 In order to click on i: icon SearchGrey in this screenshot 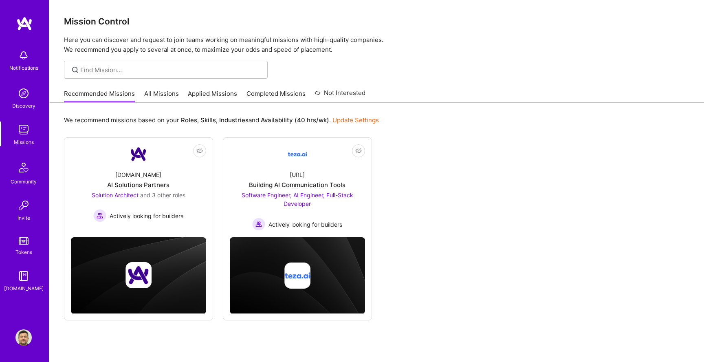, I will do `click(75, 70)`.